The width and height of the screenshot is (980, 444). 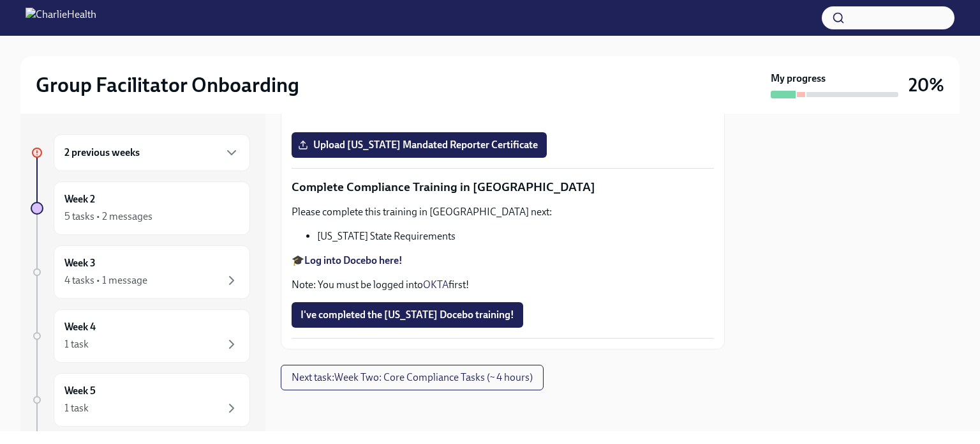 I want to click on a: Week 51 task, so click(x=140, y=400).